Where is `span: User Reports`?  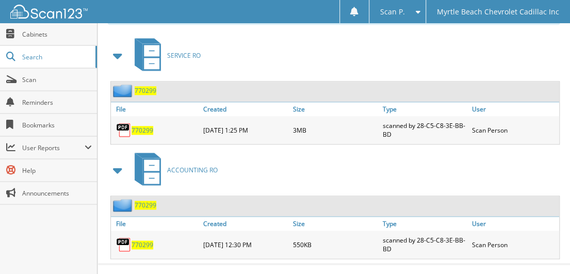 span: User Reports is located at coordinates (53, 147).